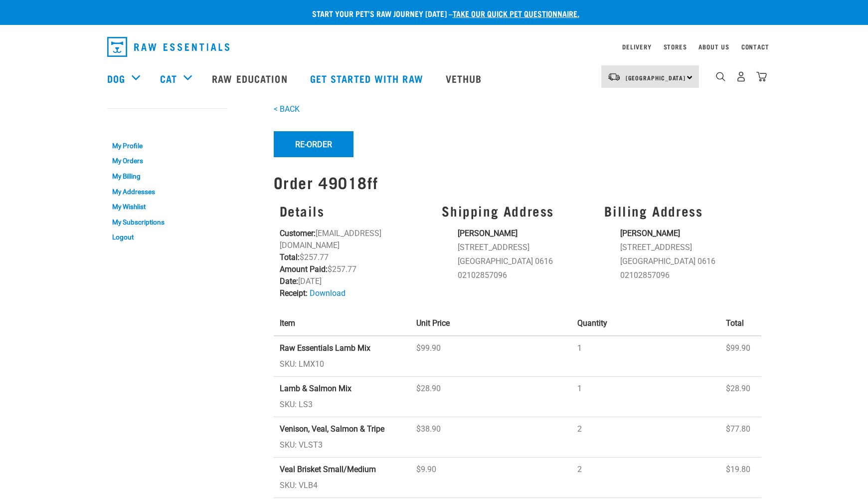  I want to click on h3: Shipping Address, so click(517, 211).